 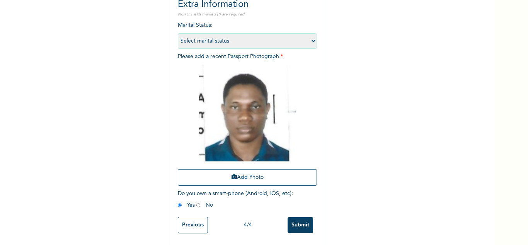 I want to click on input: Submit, so click(x=300, y=224).